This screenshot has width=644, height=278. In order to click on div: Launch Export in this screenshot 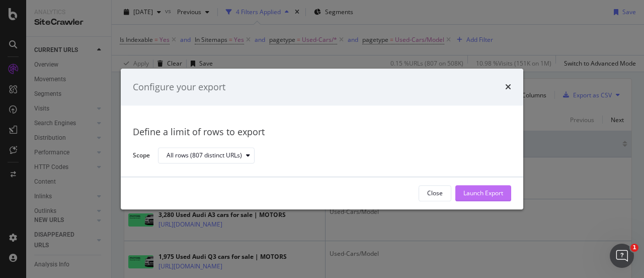, I will do `click(483, 193)`.